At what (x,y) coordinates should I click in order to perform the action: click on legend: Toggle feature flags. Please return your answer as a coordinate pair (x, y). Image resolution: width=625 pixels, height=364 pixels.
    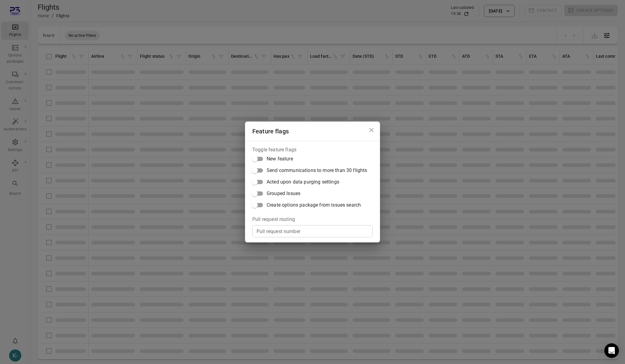
    Looking at the image, I should click on (274, 150).